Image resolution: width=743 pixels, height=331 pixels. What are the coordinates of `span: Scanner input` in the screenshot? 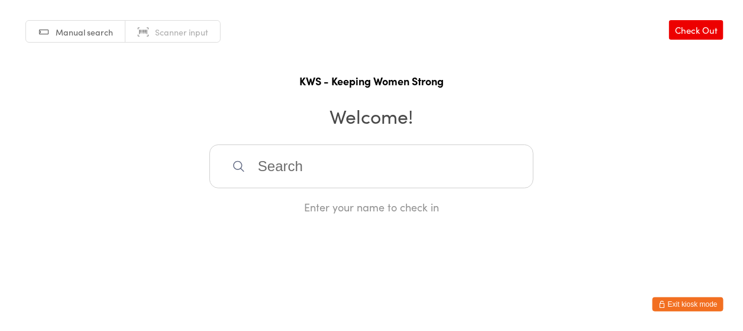 It's located at (182, 32).